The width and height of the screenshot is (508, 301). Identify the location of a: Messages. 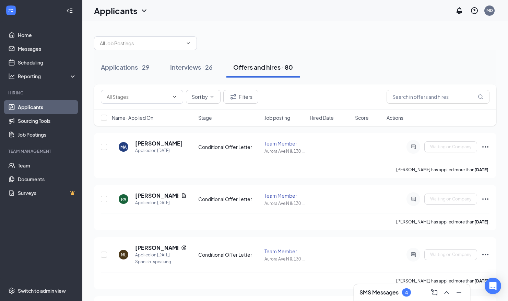
(47, 49).